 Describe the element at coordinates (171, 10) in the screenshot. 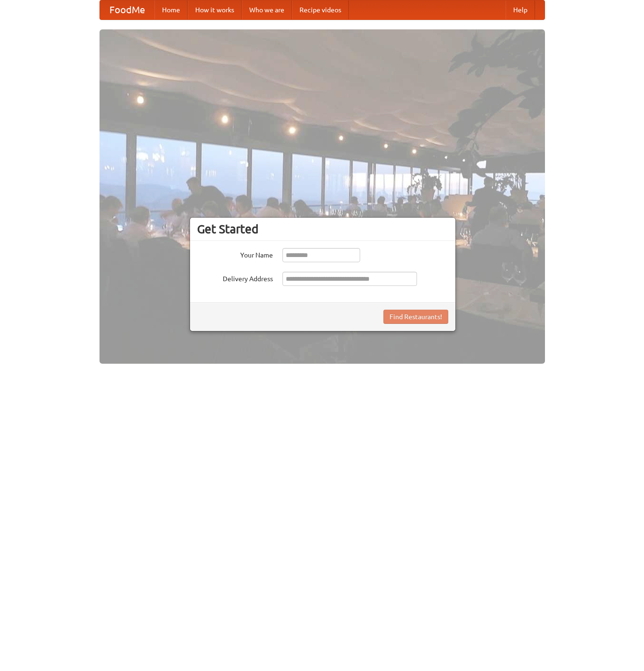

I see `a: Home` at that location.